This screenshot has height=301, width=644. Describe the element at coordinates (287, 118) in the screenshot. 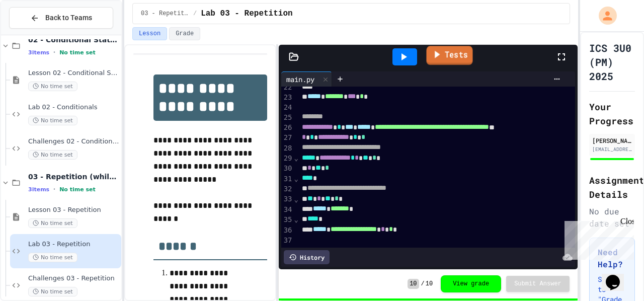

I see `div: 25` at that location.